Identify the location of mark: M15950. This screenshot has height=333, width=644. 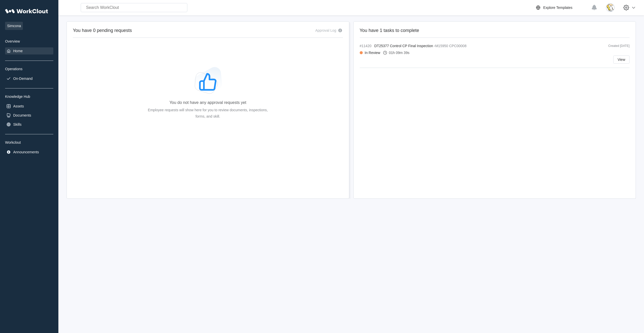
(441, 46).